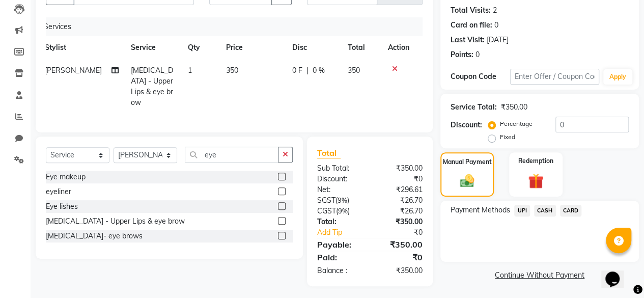 This screenshot has width=644, height=298. Describe the element at coordinates (522, 210) in the screenshot. I see `span: UPI` at that location.